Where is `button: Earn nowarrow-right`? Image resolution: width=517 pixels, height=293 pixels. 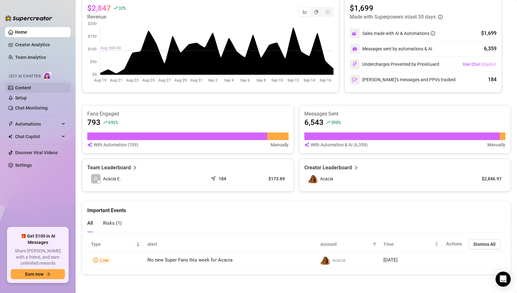 button: Earn nowarrow-right is located at coordinates (38, 274).